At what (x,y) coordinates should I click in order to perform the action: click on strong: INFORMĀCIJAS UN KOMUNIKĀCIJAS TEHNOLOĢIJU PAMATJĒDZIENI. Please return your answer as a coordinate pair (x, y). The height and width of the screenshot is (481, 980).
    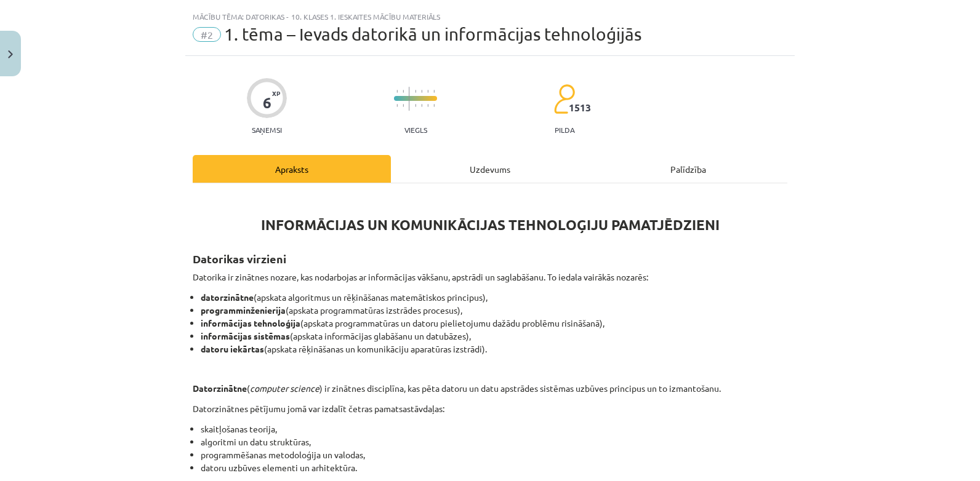
    Looking at the image, I should click on (490, 224).